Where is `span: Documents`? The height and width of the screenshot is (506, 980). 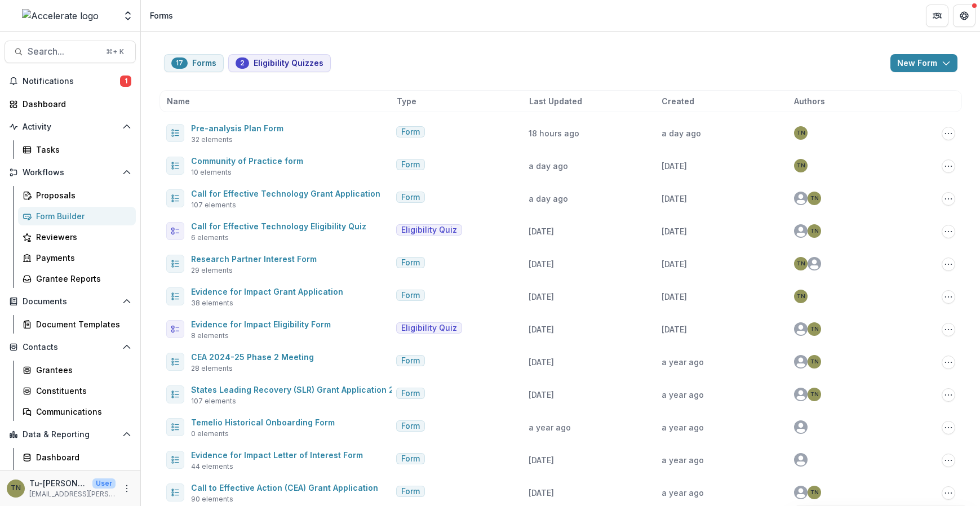
span: Documents is located at coordinates (70, 301).